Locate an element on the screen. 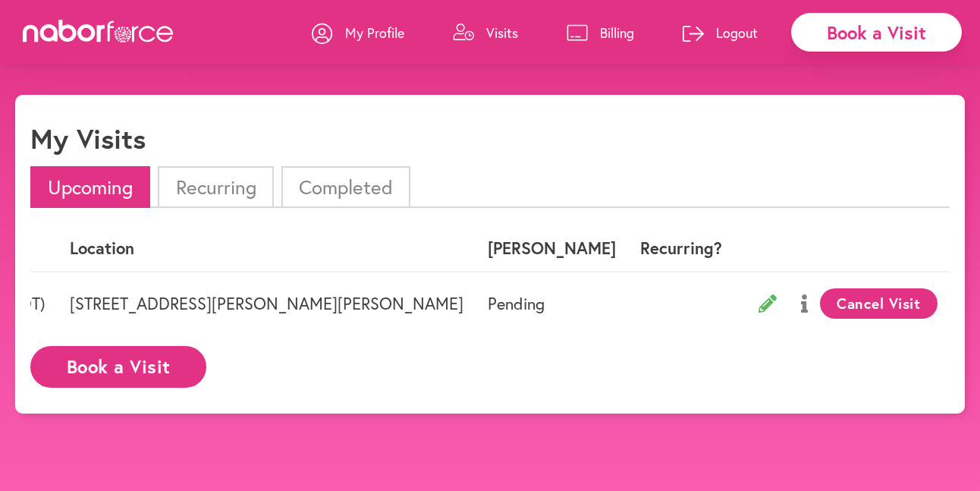 The image size is (980, 491). div: Book a Visit is located at coordinates (876, 32).